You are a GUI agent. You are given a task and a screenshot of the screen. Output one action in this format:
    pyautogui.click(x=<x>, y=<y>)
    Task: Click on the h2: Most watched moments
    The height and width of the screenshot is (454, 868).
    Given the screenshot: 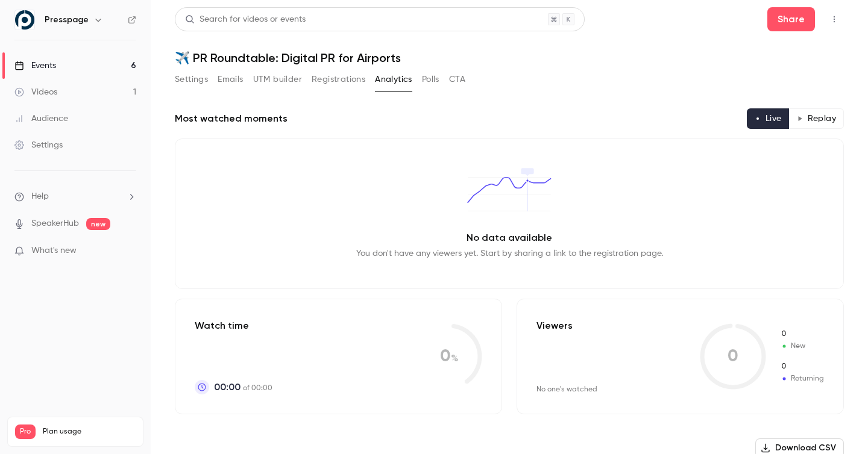 What is the action you would take?
    pyautogui.click(x=231, y=119)
    